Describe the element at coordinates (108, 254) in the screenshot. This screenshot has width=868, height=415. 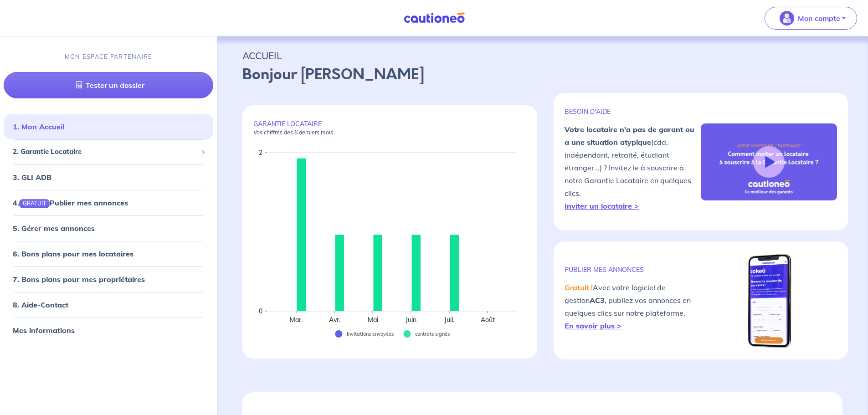
I see `div: 6. Bons plans pour mes locataires` at that location.